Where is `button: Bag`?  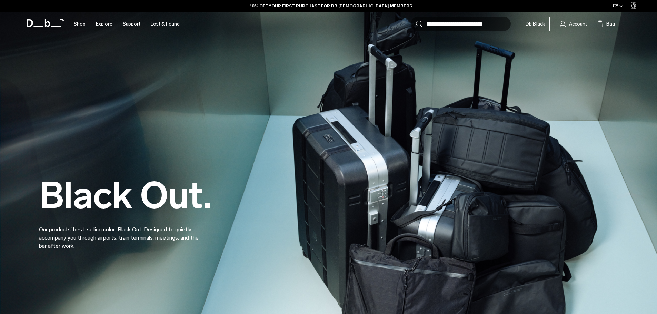
button: Bag is located at coordinates (606, 24).